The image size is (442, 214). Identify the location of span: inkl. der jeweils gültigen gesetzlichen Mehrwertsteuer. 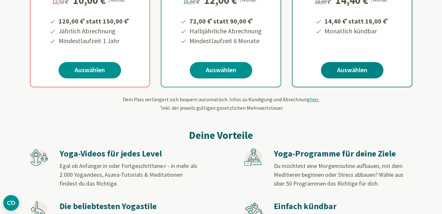
(221, 108).